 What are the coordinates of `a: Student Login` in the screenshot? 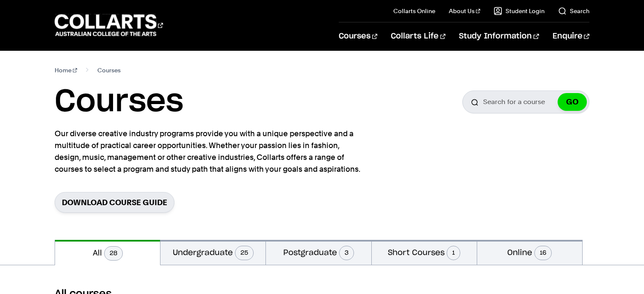 It's located at (519, 11).